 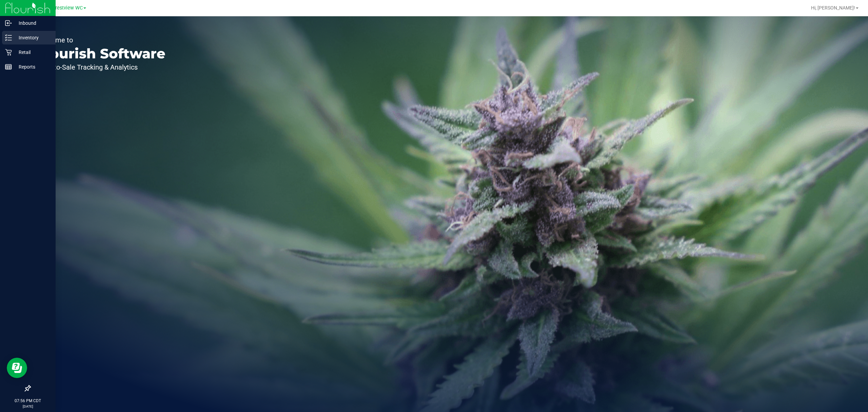 I want to click on p: Seed-to-Sale Tracking & Analytics, so click(x=101, y=67).